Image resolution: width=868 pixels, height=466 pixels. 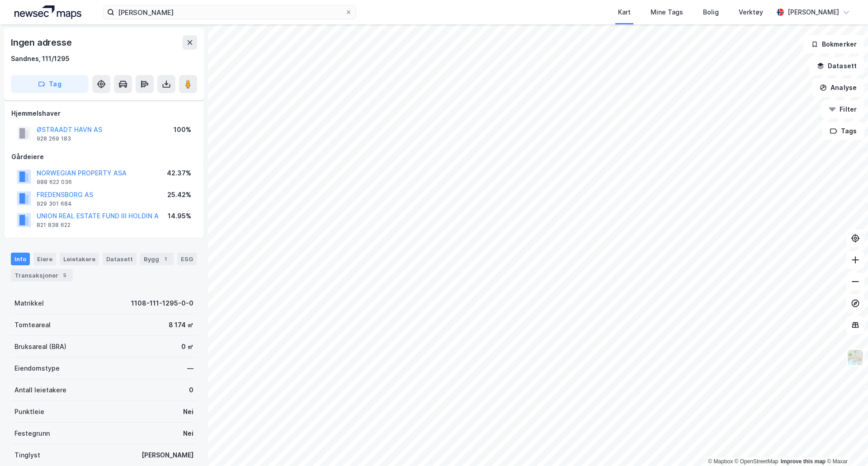 I want to click on button: Analyse, so click(x=838, y=87).